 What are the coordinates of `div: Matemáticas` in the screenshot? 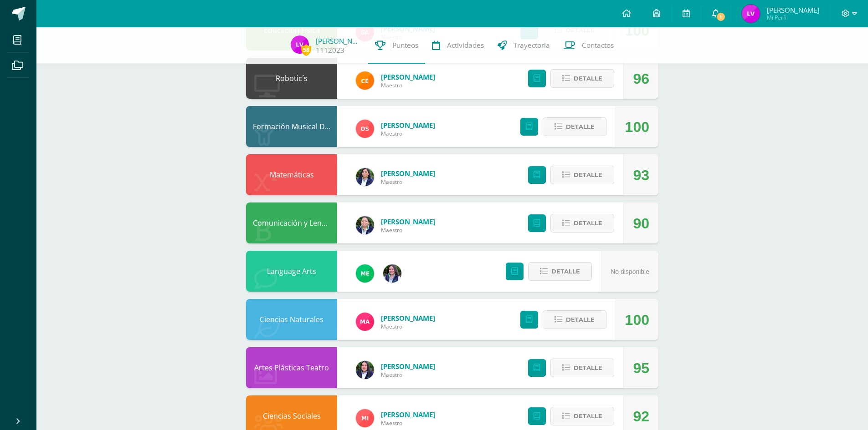 It's located at (291, 175).